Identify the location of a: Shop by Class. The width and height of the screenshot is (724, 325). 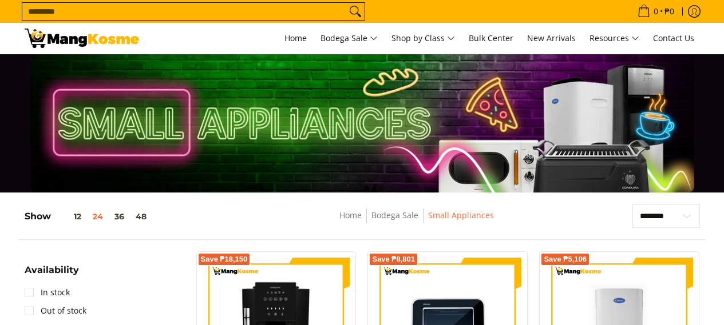
(423, 38).